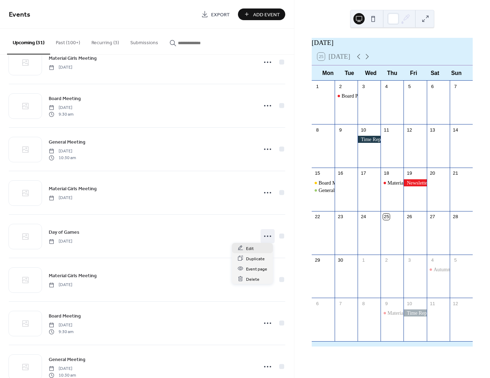 The image size is (490, 378). Describe the element at coordinates (433, 173) in the screenshot. I see `div: 20` at that location.